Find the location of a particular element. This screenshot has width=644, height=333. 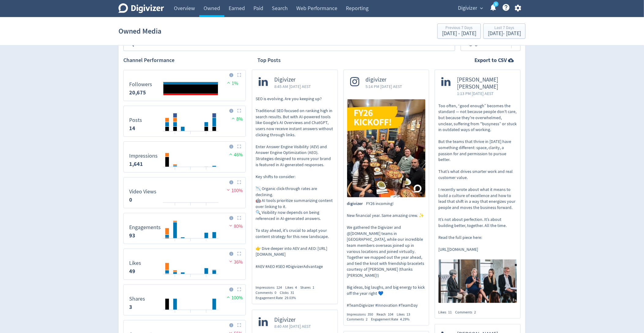

svg: Likes 49 is located at coordinates (185, 264).